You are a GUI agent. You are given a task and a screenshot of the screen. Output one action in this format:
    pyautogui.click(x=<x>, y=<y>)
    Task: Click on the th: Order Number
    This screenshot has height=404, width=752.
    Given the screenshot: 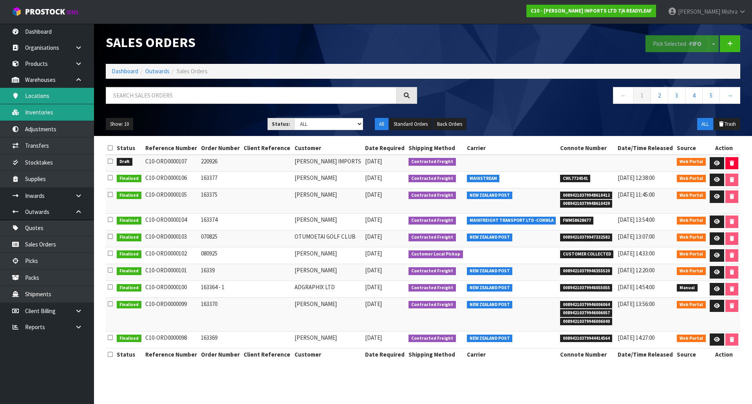 What is the action you would take?
    pyautogui.click(x=220, y=354)
    